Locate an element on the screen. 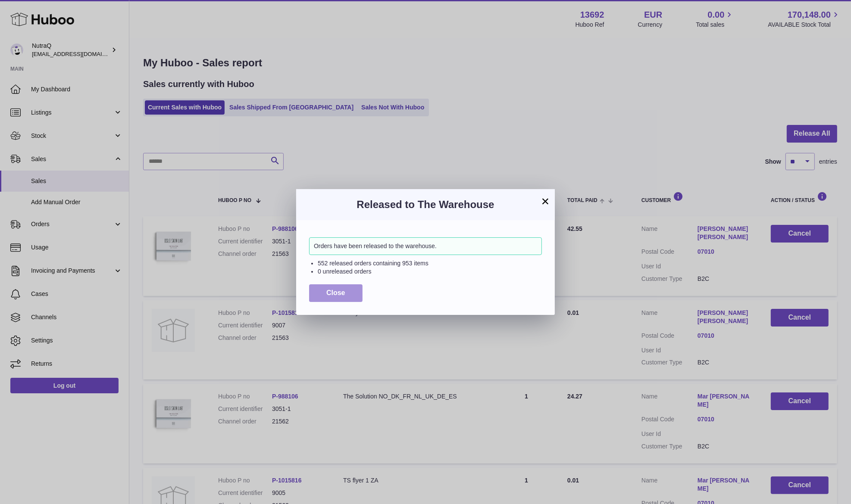 This screenshot has height=504, width=851. li: 0 unreleased orders is located at coordinates (430, 272).